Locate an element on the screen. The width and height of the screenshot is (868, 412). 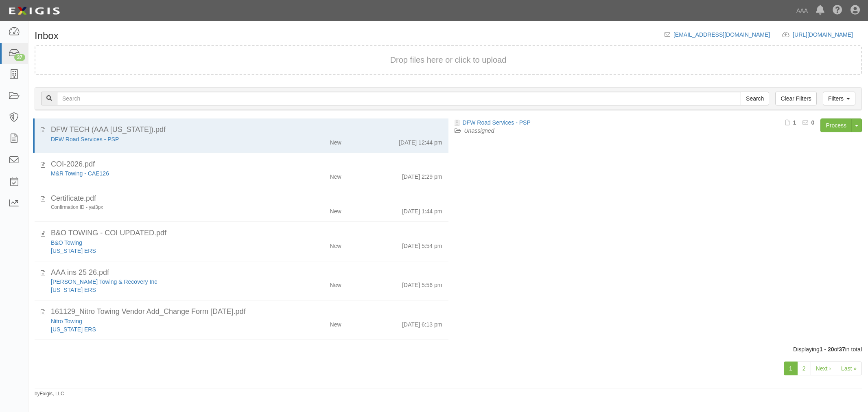
div: 161129_Nitro Towing Vendor Add_Change Form 09.16.25.pdf is located at coordinates (247, 312).